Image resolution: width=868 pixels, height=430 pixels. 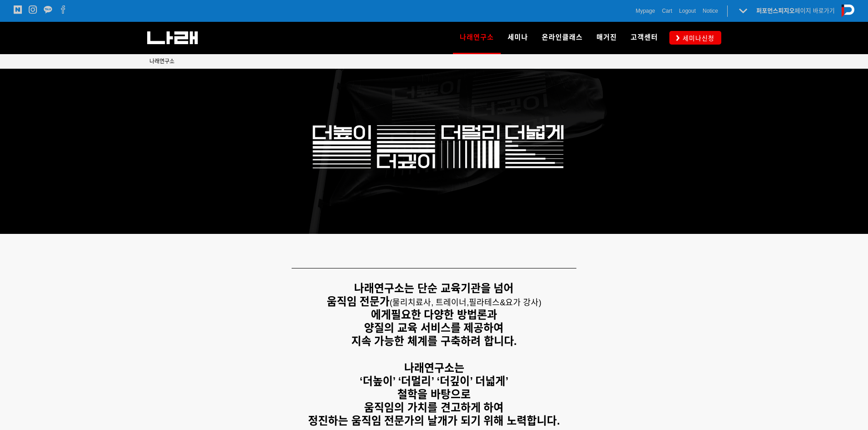 What do you see at coordinates (776, 11) in the screenshot?
I see `strong: 퍼포먼스피지오` at bounding box center [776, 11].